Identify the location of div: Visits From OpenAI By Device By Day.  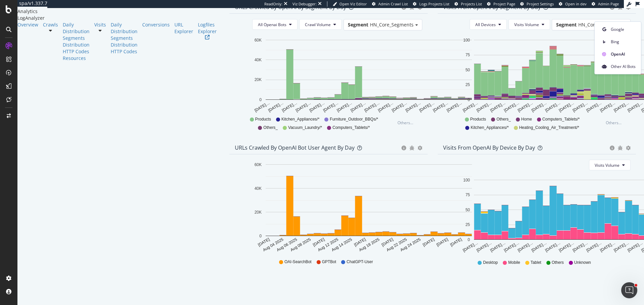
(489, 147).